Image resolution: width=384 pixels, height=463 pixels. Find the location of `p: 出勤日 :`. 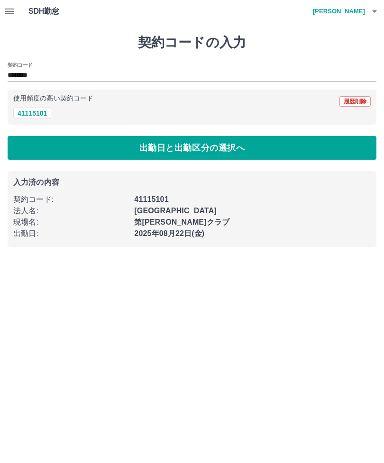

p: 出勤日 : is located at coordinates (71, 234).